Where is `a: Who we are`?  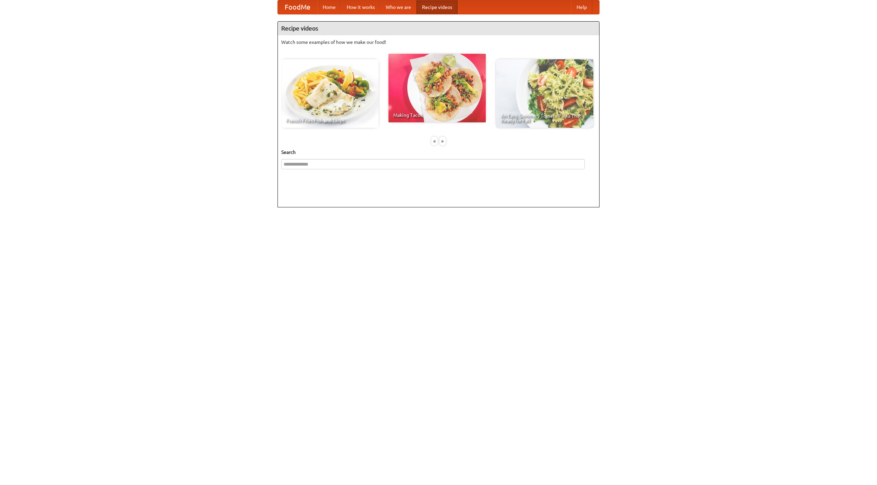 a: Who we are is located at coordinates (399, 7).